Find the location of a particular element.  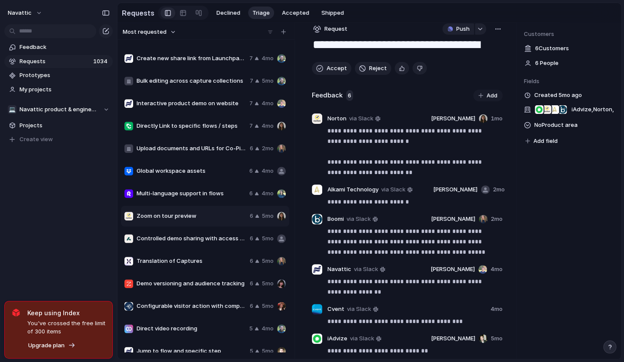

span: Multi-language support in flows is located at coordinates (191, 194).